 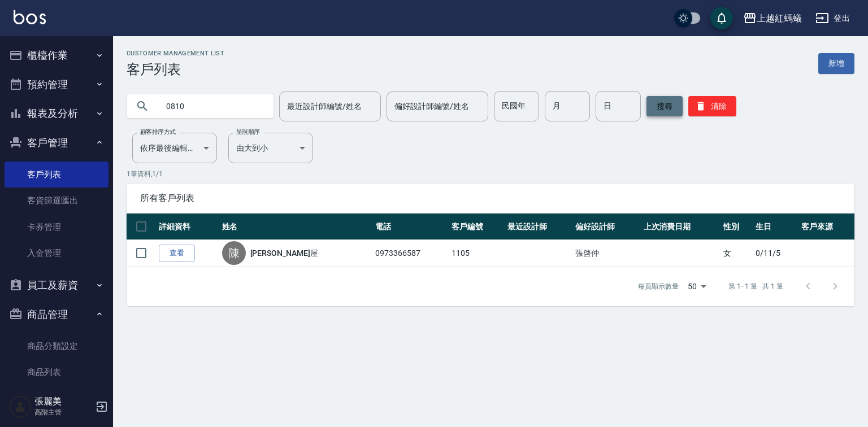 What do you see at coordinates (490, 174) in the screenshot?
I see `p: 1 筆資料, 1 / 1` at bounding box center [490, 174].